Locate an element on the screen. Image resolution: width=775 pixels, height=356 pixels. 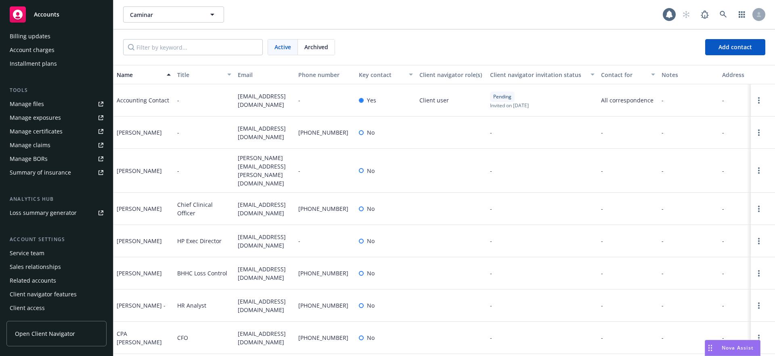
a: Client navigator features is located at coordinates (56, 295).